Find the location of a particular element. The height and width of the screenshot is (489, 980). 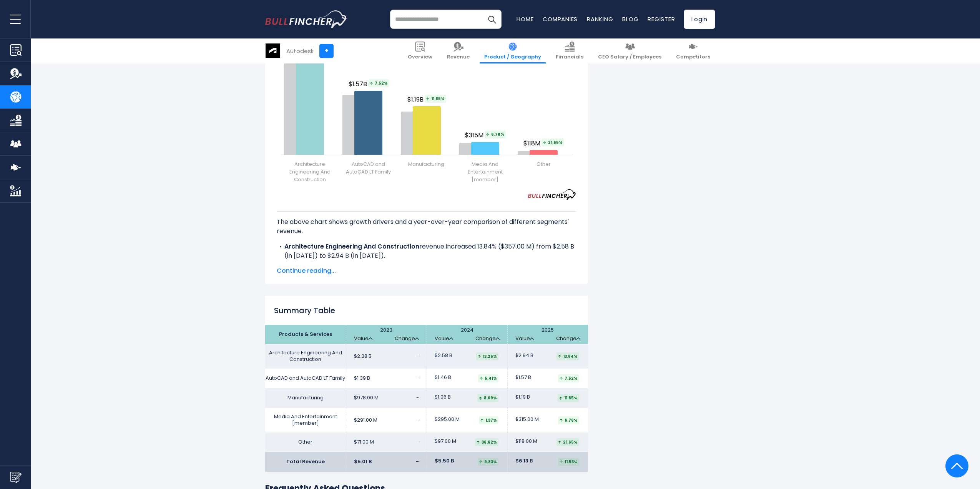

td: Manufacturing is located at coordinates (306, 397).